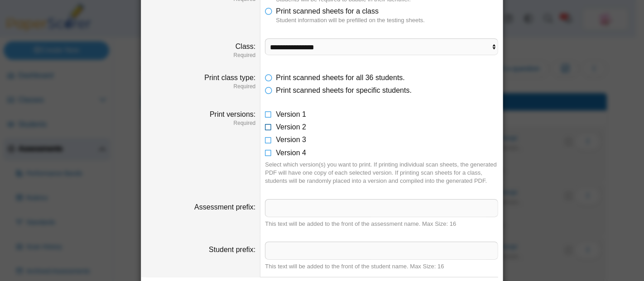 The image size is (644, 281). Describe the element at coordinates (291, 152) in the screenshot. I see `span: Version 4` at that location.